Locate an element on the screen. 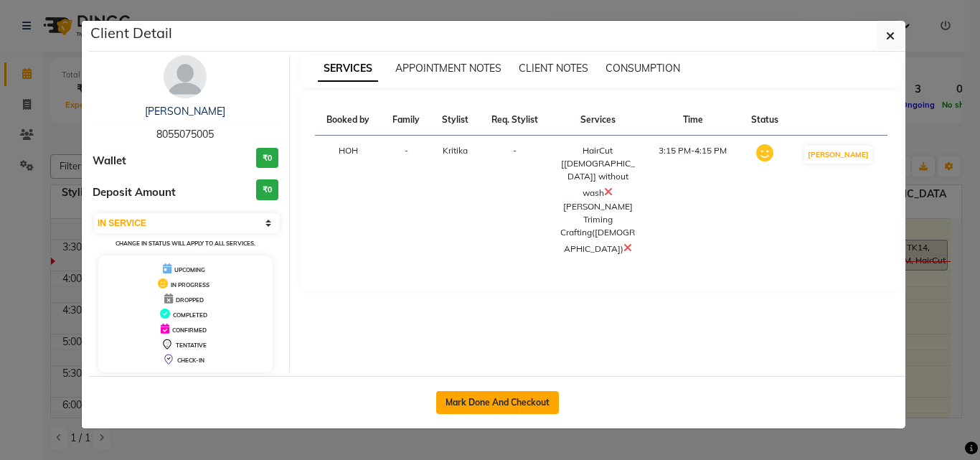  span: UPCOMING is located at coordinates (189, 270).